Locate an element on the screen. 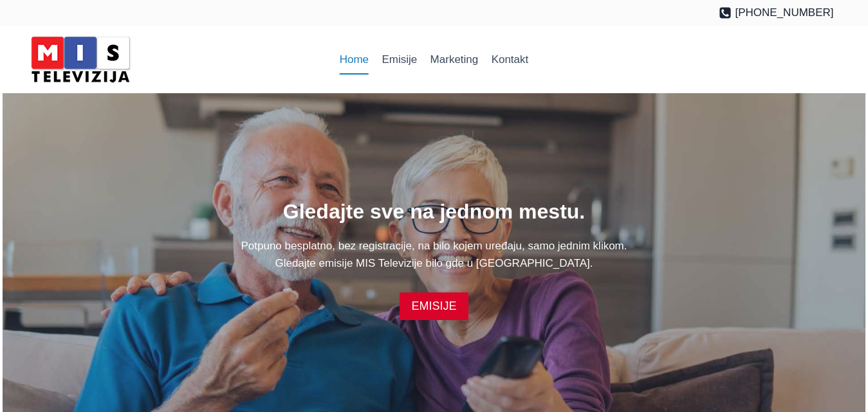  a: Kontakt is located at coordinates (509, 59).